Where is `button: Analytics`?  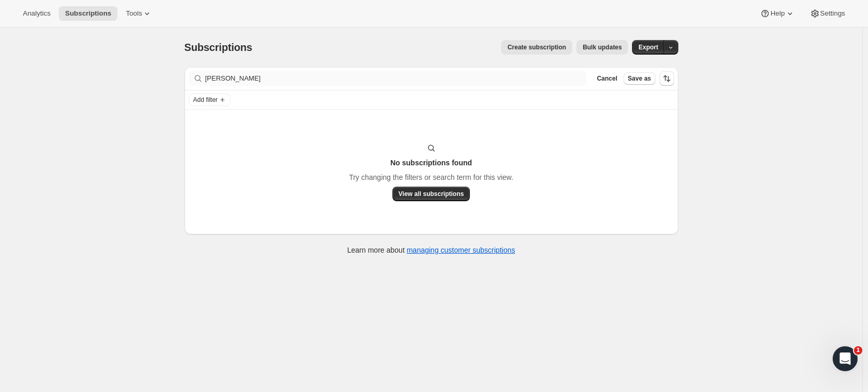
button: Analytics is located at coordinates (37, 14).